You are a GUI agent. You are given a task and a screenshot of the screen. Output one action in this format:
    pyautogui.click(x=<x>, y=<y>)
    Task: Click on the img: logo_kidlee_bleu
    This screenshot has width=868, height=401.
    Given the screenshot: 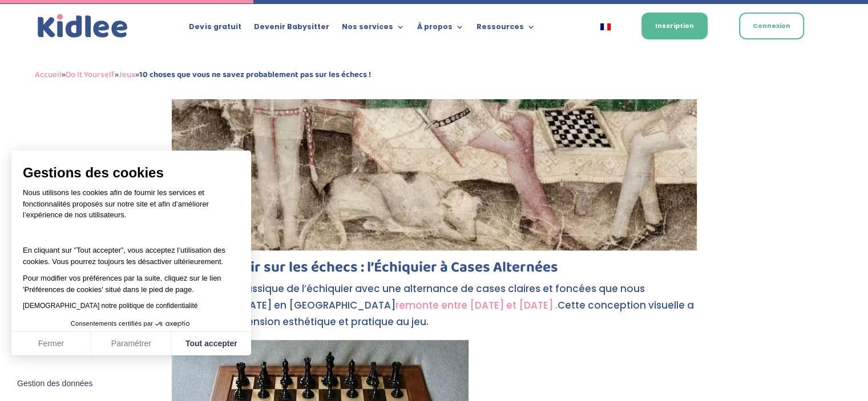 What is the action you would take?
    pyautogui.click(x=83, y=26)
    